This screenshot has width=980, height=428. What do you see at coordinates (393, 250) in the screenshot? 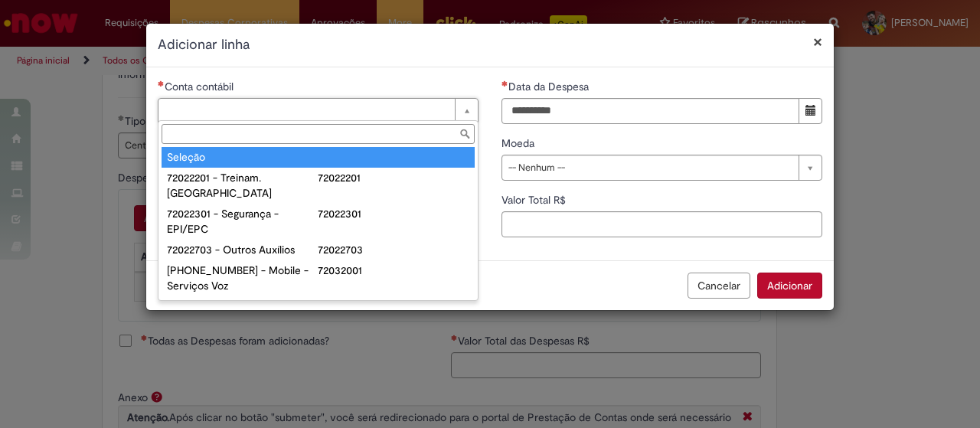
I see `div: 72022703` at bounding box center [393, 250].